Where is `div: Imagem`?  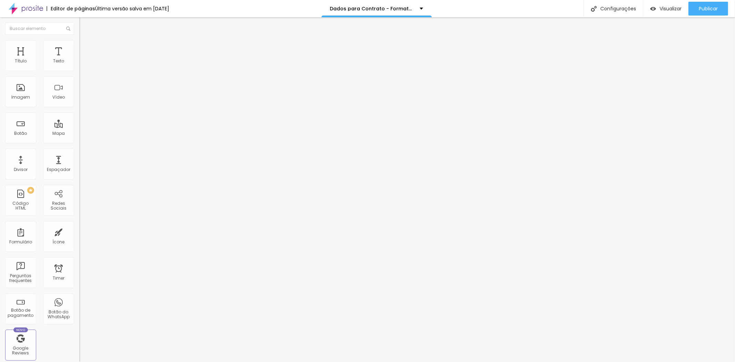 div: Imagem is located at coordinates (21, 97).